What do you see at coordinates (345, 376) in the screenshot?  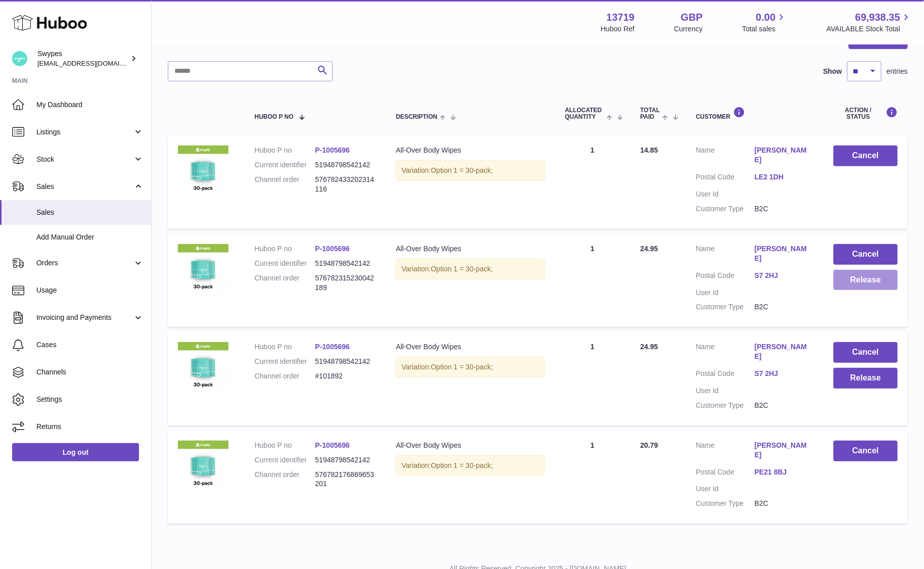 I see `dd: #101892` at bounding box center [345, 376].